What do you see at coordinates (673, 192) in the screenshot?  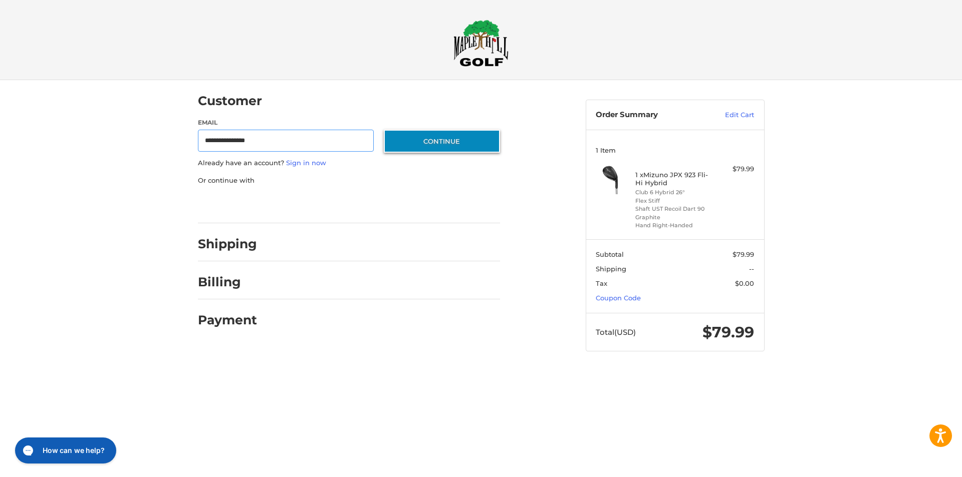 I see `li: Club 6 Hybrid 26°` at bounding box center [673, 192].